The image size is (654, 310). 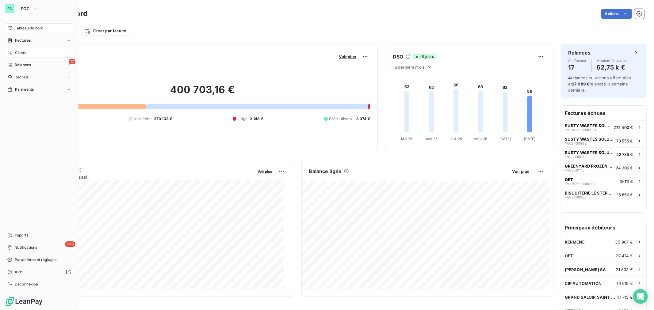 What do you see at coordinates (624, 242) in the screenshot?
I see `span: 35 967 €` at bounding box center [624, 242].